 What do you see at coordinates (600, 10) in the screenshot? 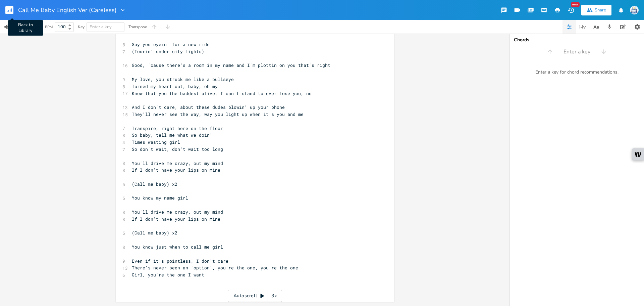
I see `div: Share` at bounding box center [600, 10].